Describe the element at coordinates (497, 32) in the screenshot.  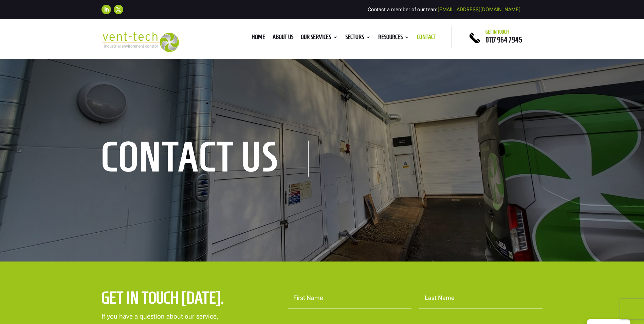
I see `span: Get in touch` at that location.